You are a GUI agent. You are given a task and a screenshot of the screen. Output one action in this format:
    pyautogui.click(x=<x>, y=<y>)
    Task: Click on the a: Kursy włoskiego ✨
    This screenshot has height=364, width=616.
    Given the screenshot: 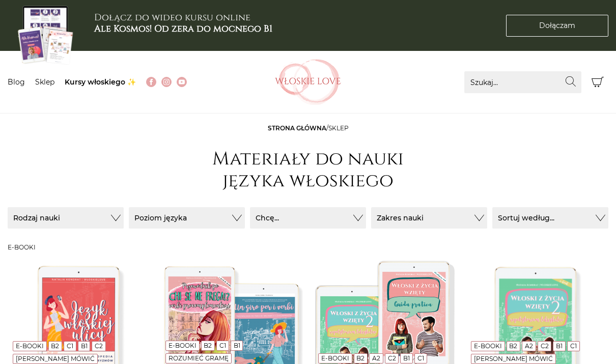 What is the action you would take?
    pyautogui.click(x=101, y=82)
    